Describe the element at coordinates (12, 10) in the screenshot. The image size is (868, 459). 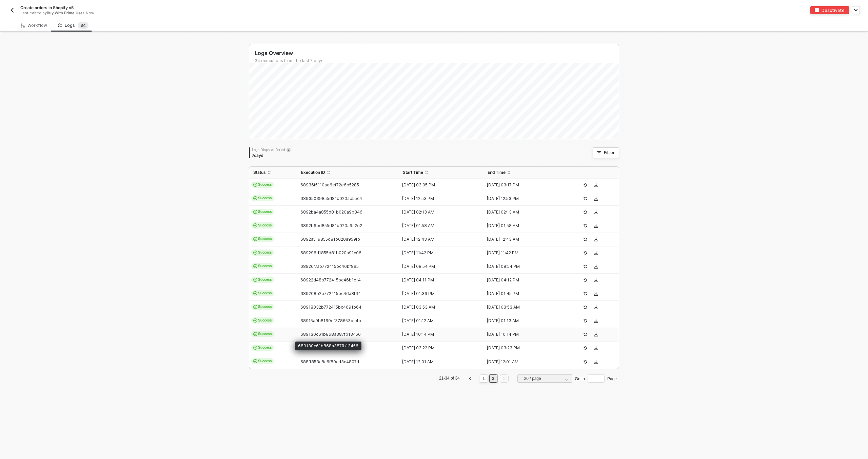
I see `img: back` at that location.